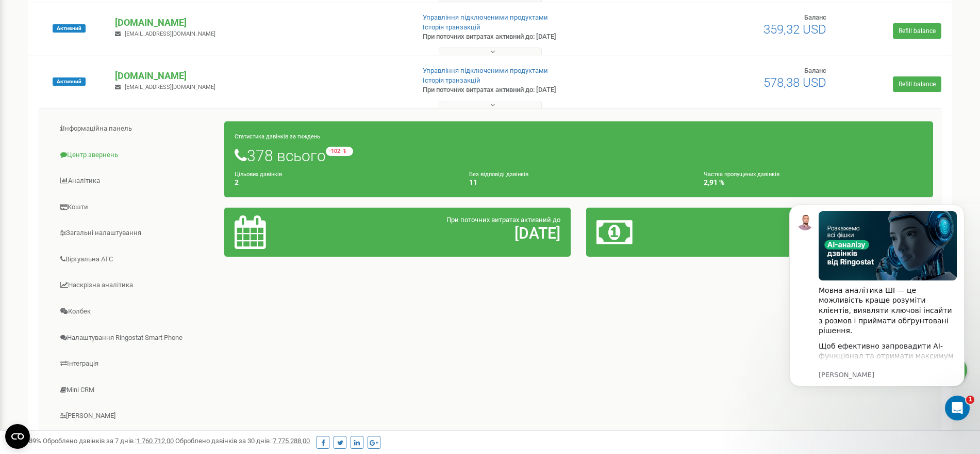 This screenshot has width=980, height=454. What do you see at coordinates (136, 207) in the screenshot?
I see `a: Кошти` at bounding box center [136, 207].